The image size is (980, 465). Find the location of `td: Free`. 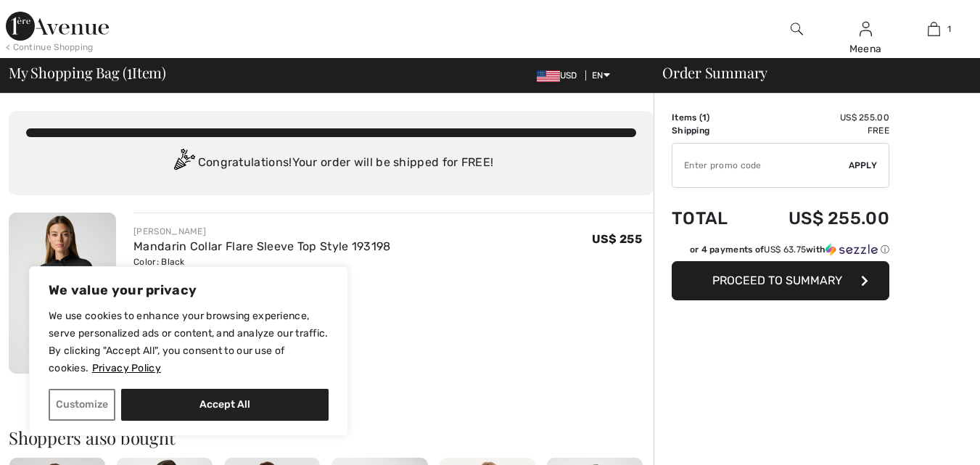

td: Free is located at coordinates (819, 131).